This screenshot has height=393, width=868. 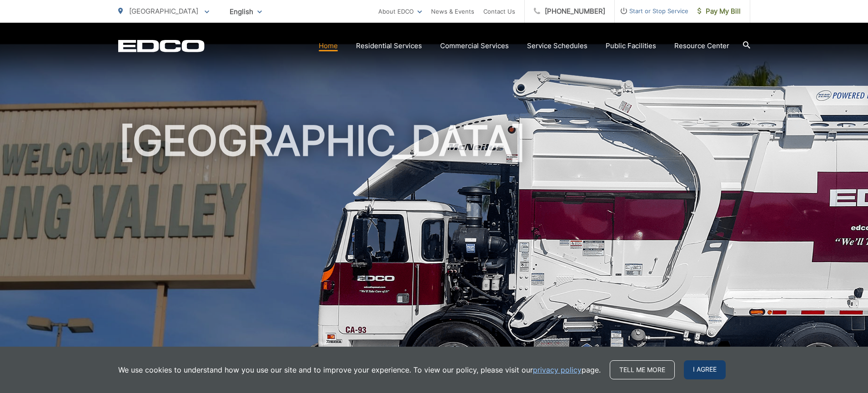 I want to click on a: Tell me more, so click(x=642, y=370).